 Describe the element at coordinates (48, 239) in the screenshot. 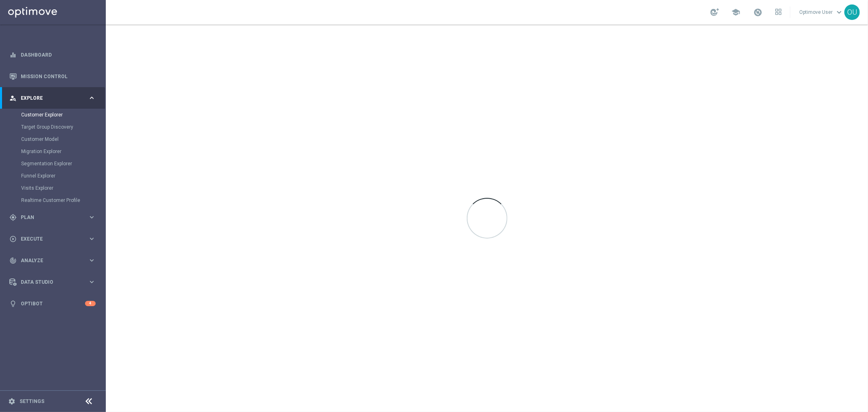

I see `div: Execute` at that location.